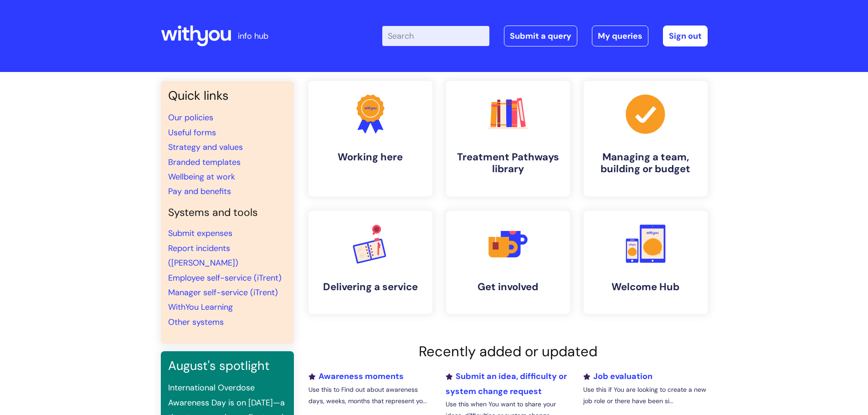 This screenshot has width=868, height=415. Describe the element at coordinates (435, 36) in the screenshot. I see `input: Search` at that location.